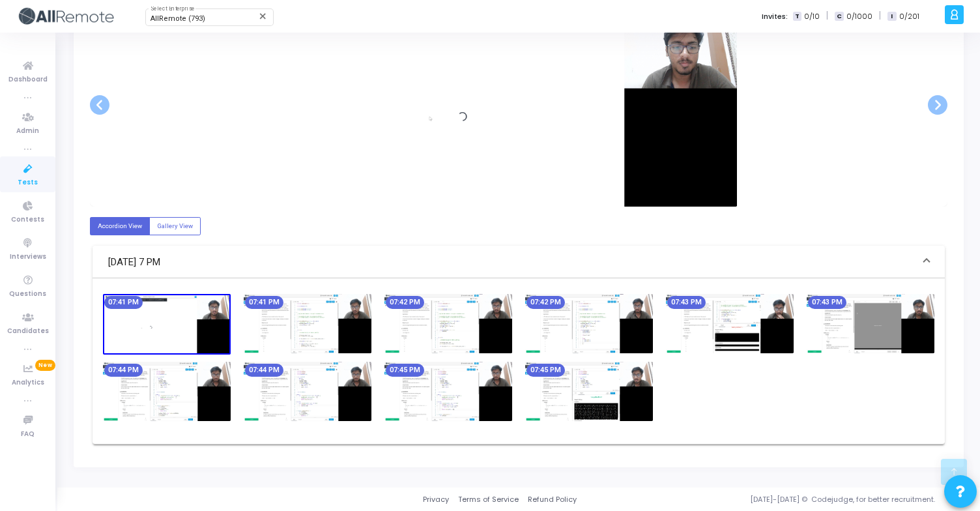 The height and width of the screenshot is (511, 980). I want to click on span: I, so click(891, 16).